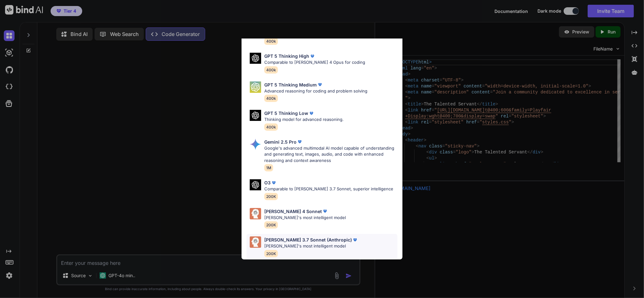  What do you see at coordinates (287, 56) in the screenshot?
I see `p: GPT 5 Thinking High` at bounding box center [287, 56].